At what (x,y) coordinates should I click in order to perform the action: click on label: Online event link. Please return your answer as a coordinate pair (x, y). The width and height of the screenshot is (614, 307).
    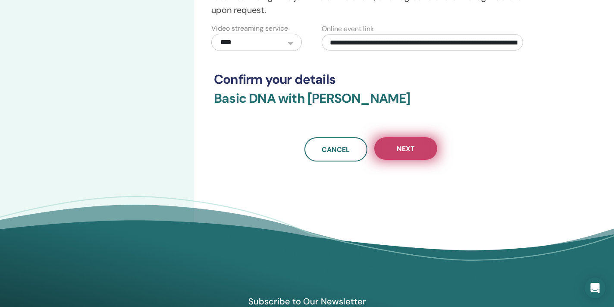
    Looking at the image, I should click on (348, 29).